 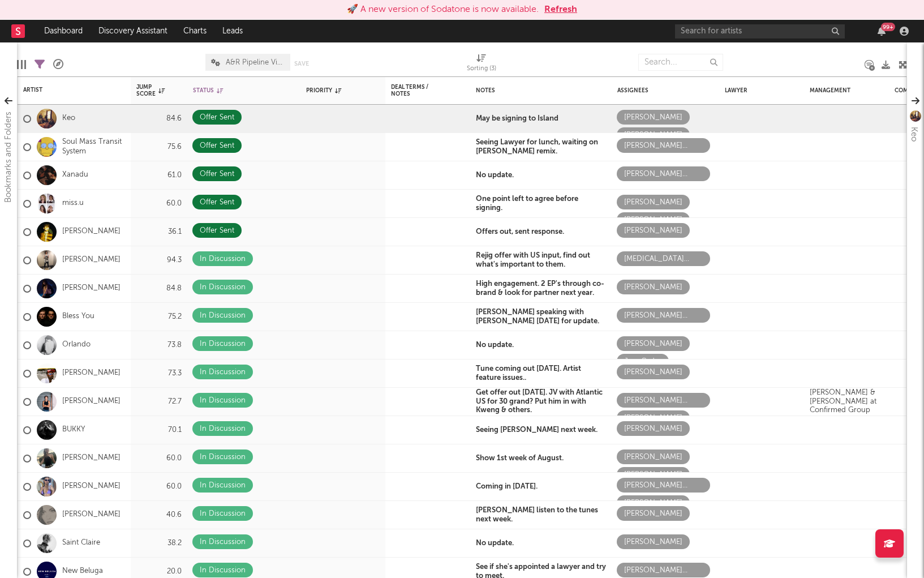 What do you see at coordinates (882, 31) in the screenshot?
I see `button: 99+` at bounding box center [882, 31].